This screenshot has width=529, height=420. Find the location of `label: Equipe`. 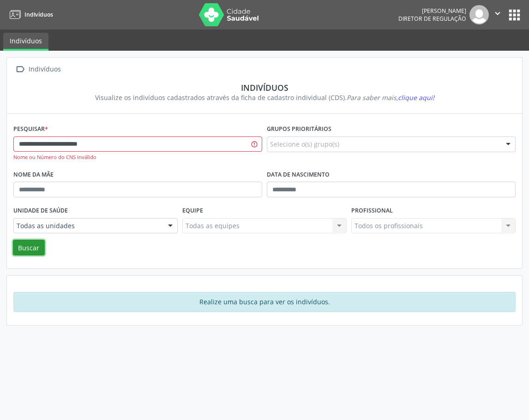

label: Equipe is located at coordinates (193, 211).